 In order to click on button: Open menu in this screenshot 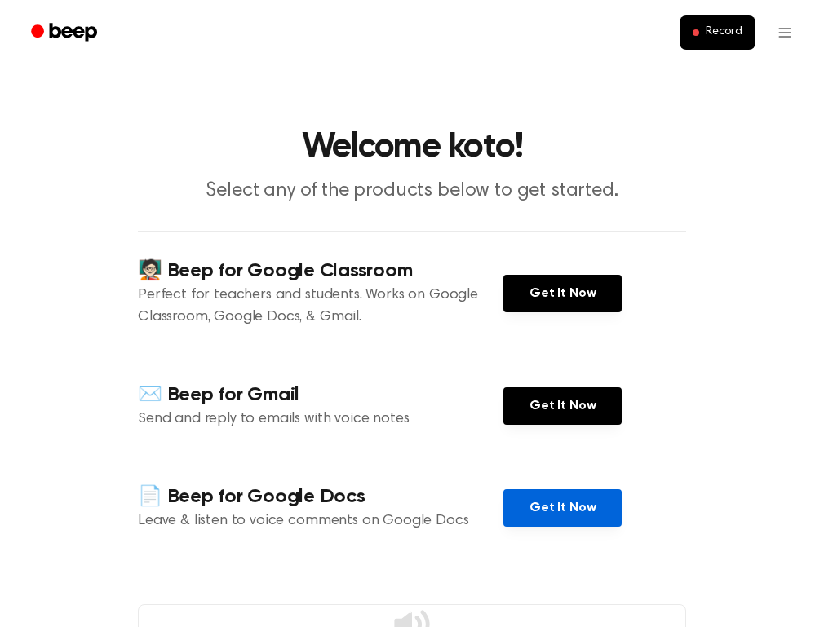, I will do `click(785, 33)`.